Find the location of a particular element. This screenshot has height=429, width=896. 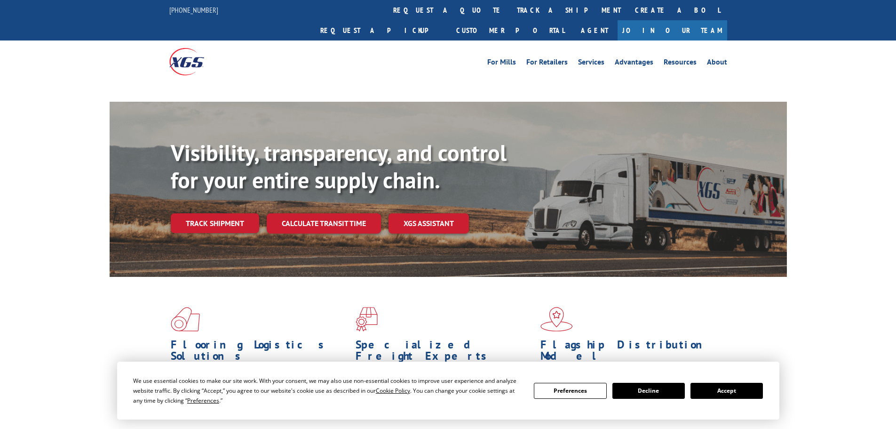

h1: Specialized Freight Experts is located at coordinates (445, 352).